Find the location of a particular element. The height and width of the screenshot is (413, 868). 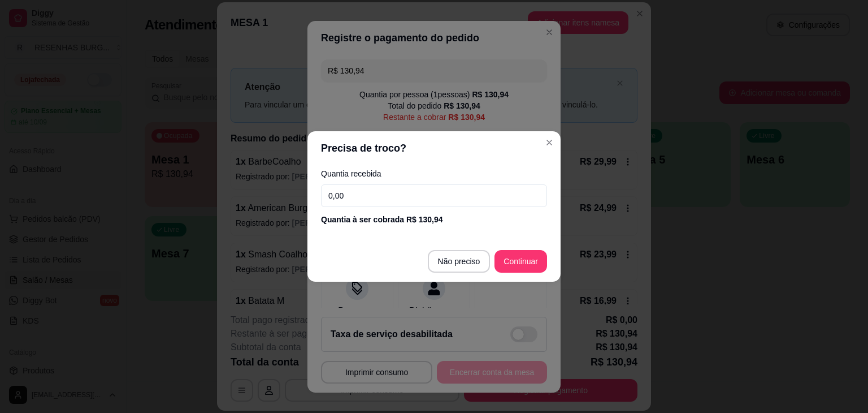

button: Continuar is located at coordinates (520, 261).